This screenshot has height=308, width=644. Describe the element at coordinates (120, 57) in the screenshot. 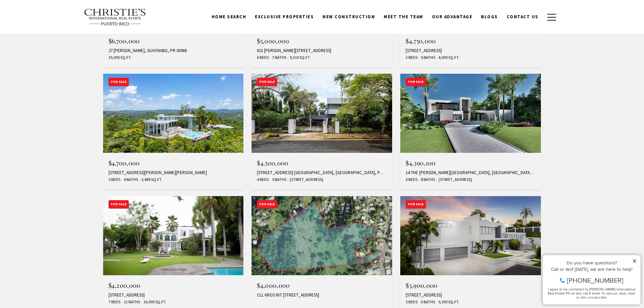

I see `span: 35,000 Sq.Ft.` at that location.